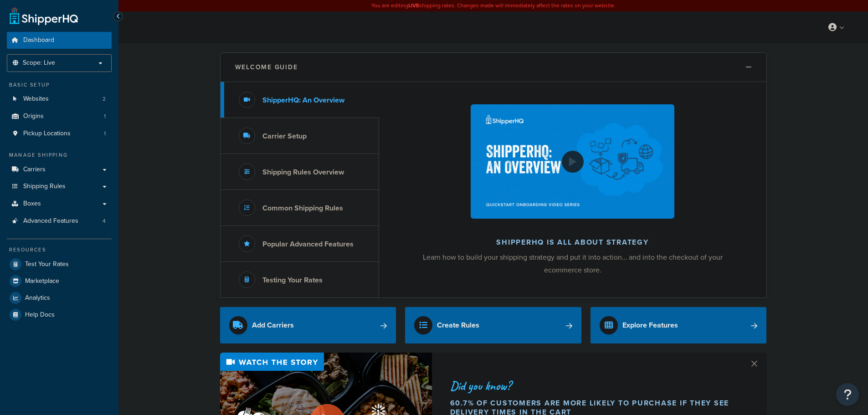  Describe the element at coordinates (650, 325) in the screenshot. I see `div: Explore Features` at that location.